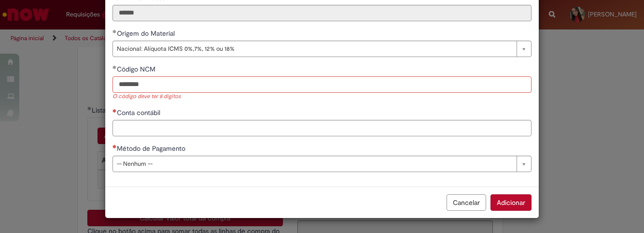 The width and height of the screenshot is (644, 233). What do you see at coordinates (322, 13) in the screenshot?
I see `input: Valor Total Moeda` at bounding box center [322, 13].